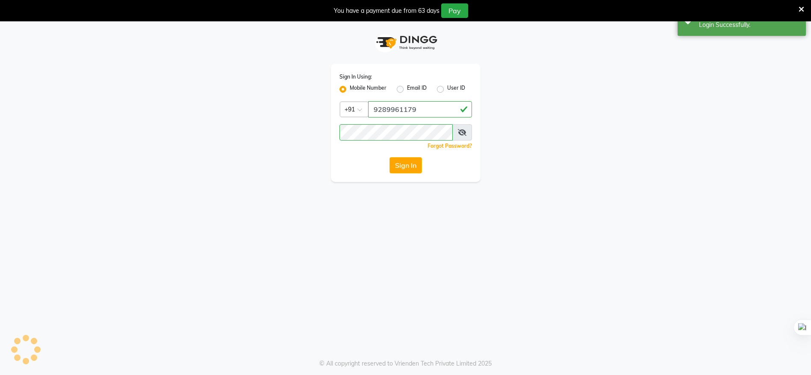  Describe the element at coordinates (406, 42) in the screenshot. I see `img: logo1.svg` at that location.